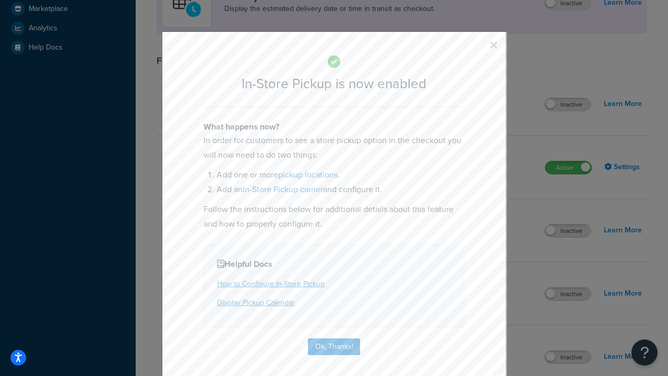  What do you see at coordinates (308, 174) in the screenshot?
I see `a: pickup locations` at bounding box center [308, 174].